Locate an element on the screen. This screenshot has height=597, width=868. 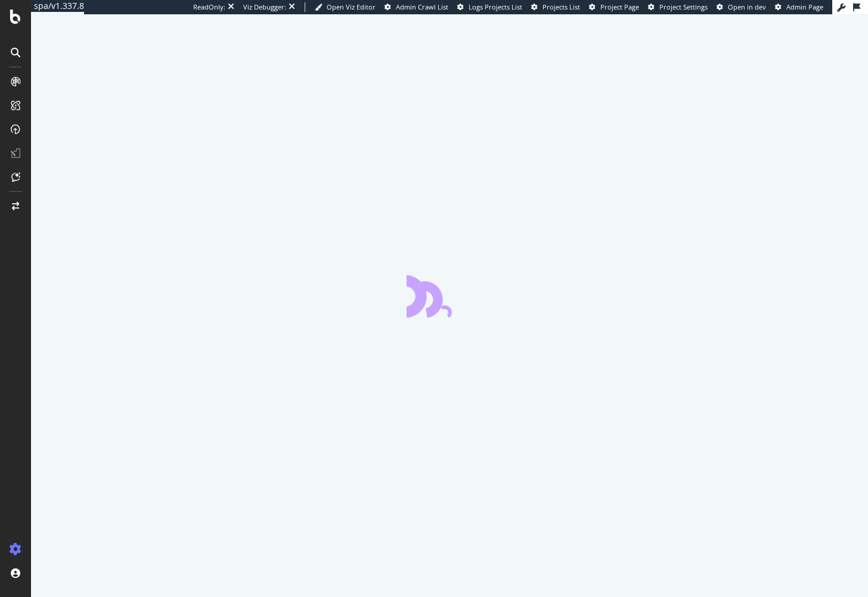
span: Project Settings is located at coordinates (683, 7).